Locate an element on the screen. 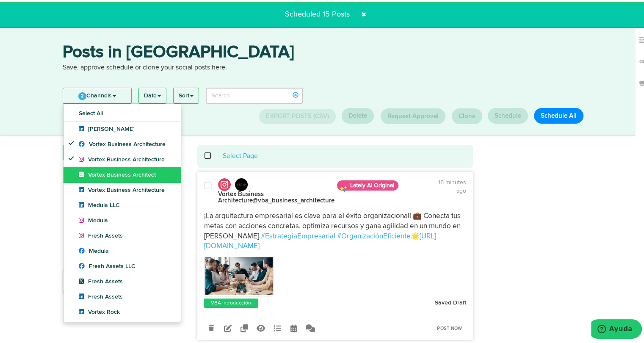 This screenshot has width=644, height=343. p: Save, approve schedule or clone your social posts here. is located at coordinates (325, 66).